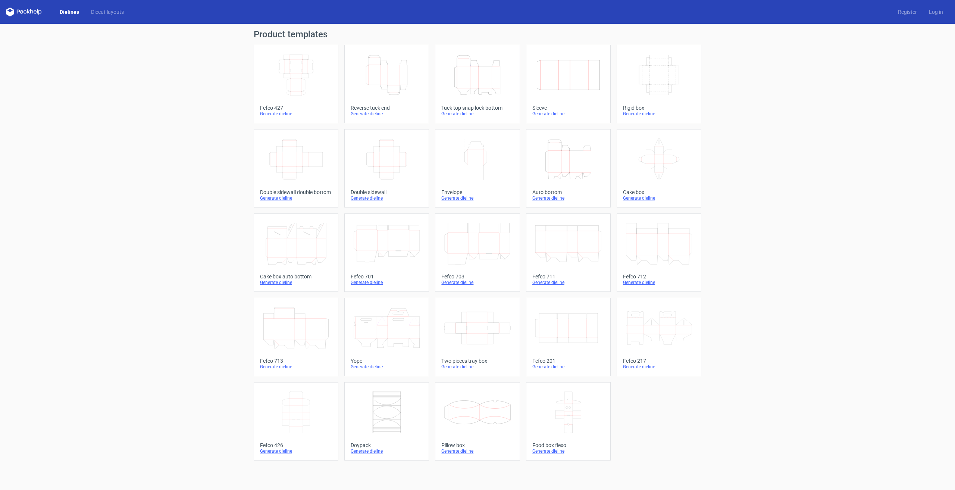 The image size is (955, 490). What do you see at coordinates (477, 192) in the screenshot?
I see `div: Envelope` at bounding box center [477, 192].